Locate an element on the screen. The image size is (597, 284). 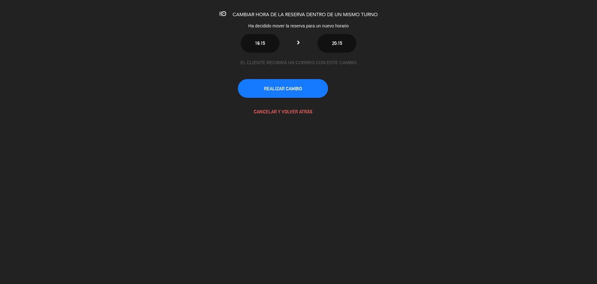
div: Ha decidido mover la reserva para un nuevo horario is located at coordinates (299, 26).